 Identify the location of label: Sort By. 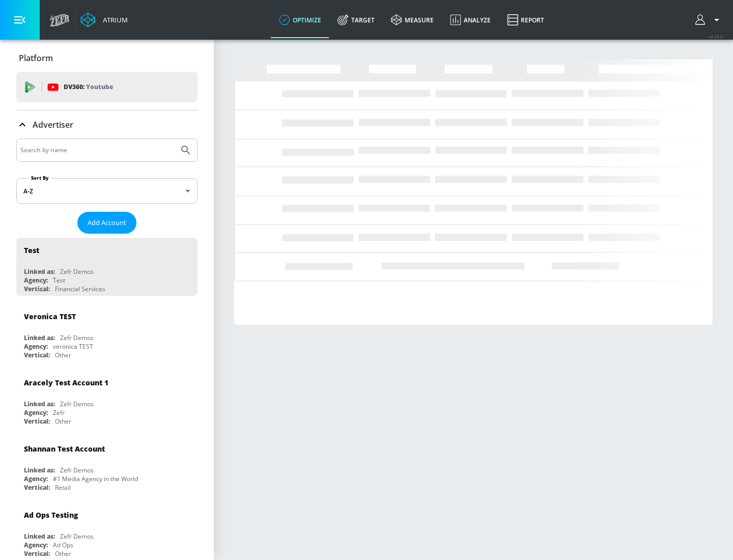
(40, 178).